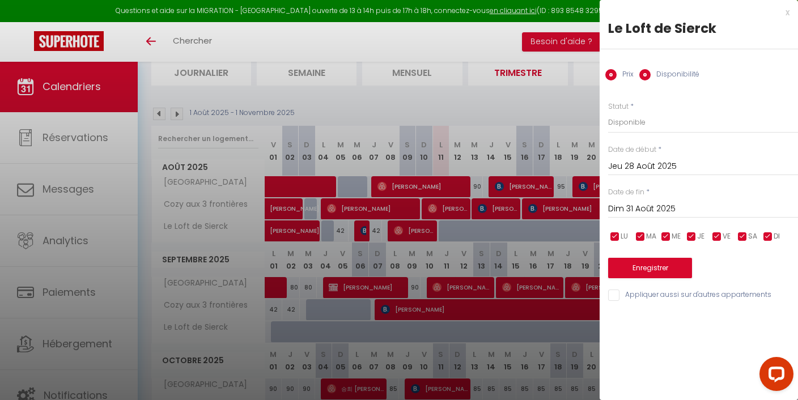  Describe the element at coordinates (676, 236) in the screenshot. I see `span: ME` at that location.